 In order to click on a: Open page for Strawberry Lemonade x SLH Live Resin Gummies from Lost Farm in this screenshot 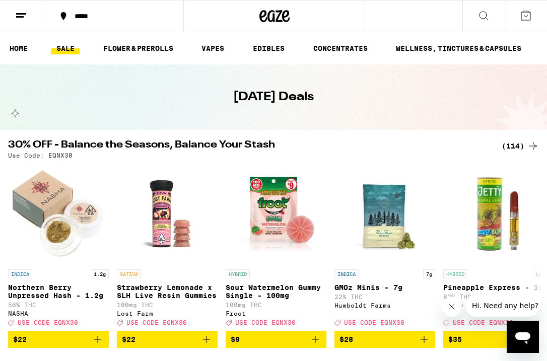, I will do `click(167, 247)`.